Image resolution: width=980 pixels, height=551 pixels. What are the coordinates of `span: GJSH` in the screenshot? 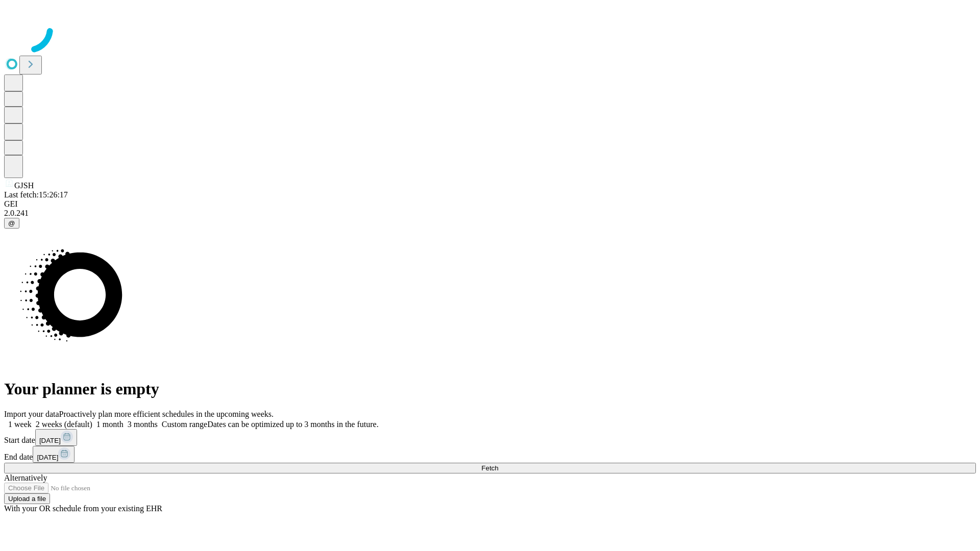 It's located at (24, 185).